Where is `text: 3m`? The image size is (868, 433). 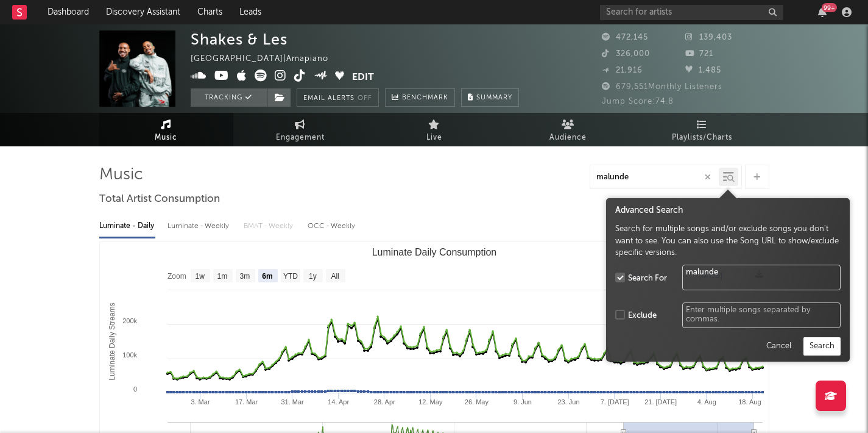
text: 3m is located at coordinates (244, 276).